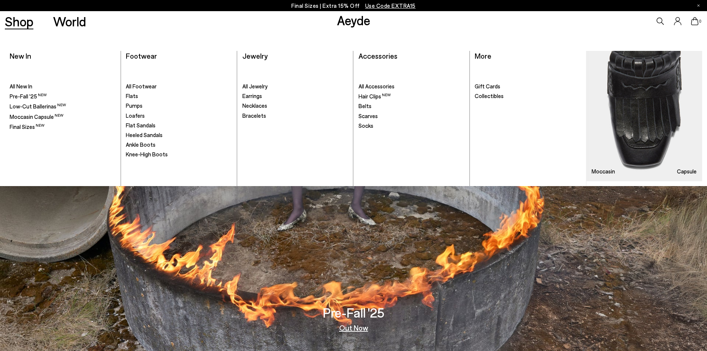 Image resolution: width=707 pixels, height=351 pixels. Describe the element at coordinates (63, 106) in the screenshot. I see `a: Low-Cut Ballerinas` at that location.